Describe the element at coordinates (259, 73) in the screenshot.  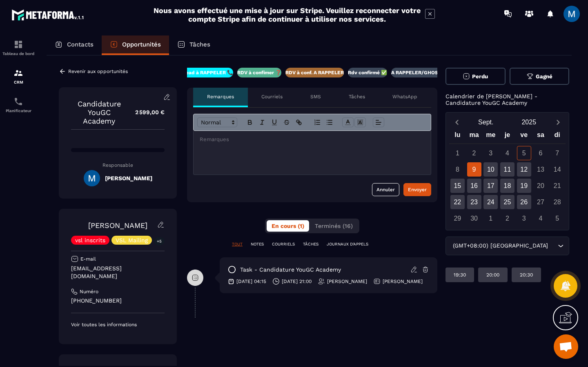
I see `p: RDV à confimer ❓` at that location.